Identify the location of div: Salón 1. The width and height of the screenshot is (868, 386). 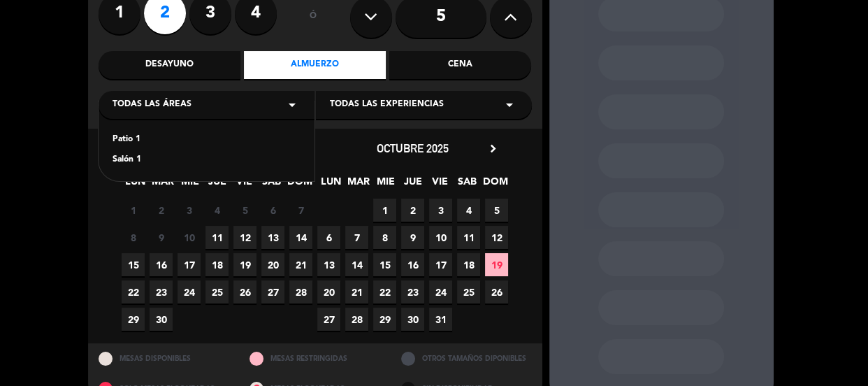
(206, 160).